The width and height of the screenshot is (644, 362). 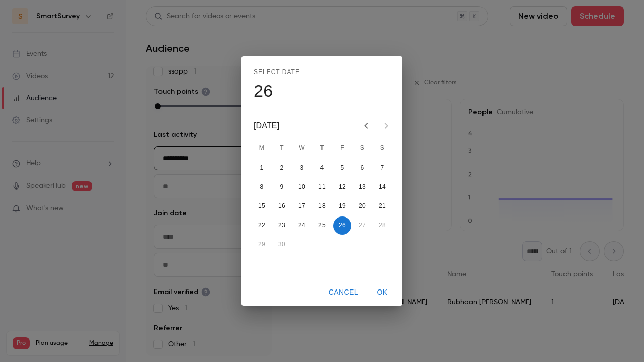 What do you see at coordinates (302, 207) in the screenshot?
I see `button: 17` at bounding box center [302, 207].